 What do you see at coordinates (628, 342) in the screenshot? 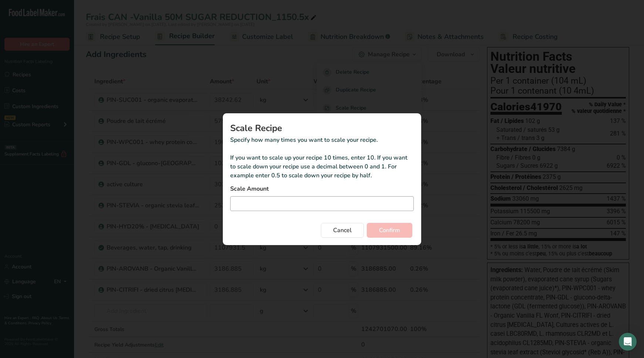
I see `div: Open Intercom Messenger` at bounding box center [628, 342].